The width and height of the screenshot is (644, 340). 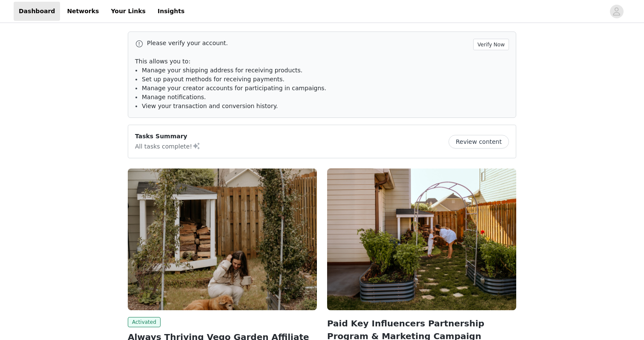 What do you see at coordinates (308, 43) in the screenshot?
I see `p: Please verify your account.` at bounding box center [308, 43].